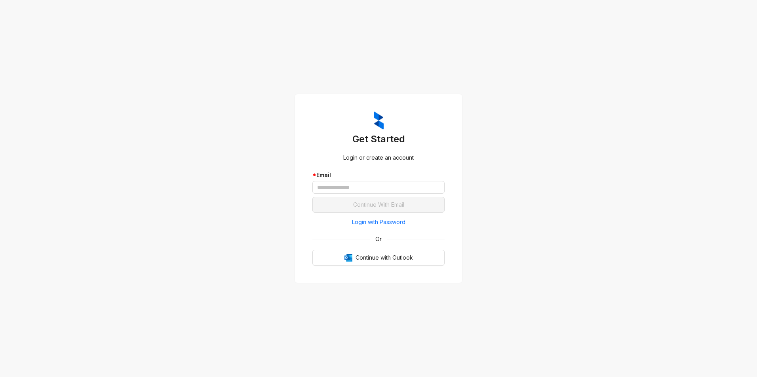 This screenshot has width=757, height=377. Describe the element at coordinates (378, 139) in the screenshot. I see `h3: Get Started` at that location.